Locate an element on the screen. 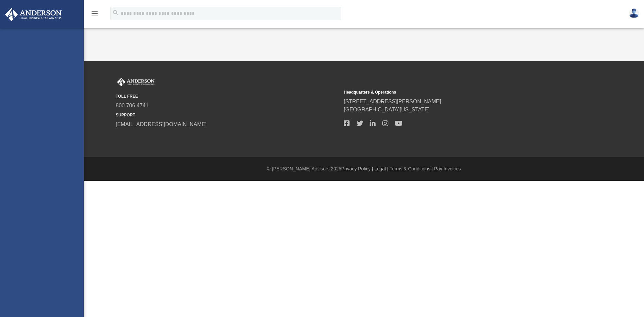  a: Terms & Conditions | is located at coordinates (412, 169).